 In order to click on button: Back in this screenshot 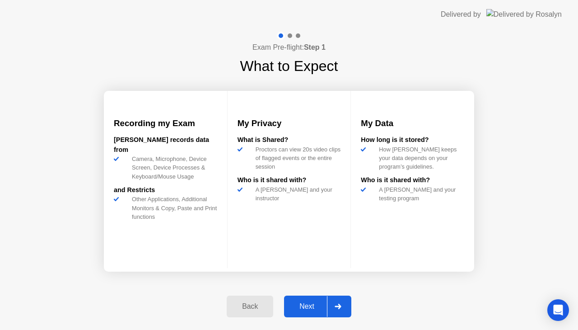, I will do `click(250, 306)`.